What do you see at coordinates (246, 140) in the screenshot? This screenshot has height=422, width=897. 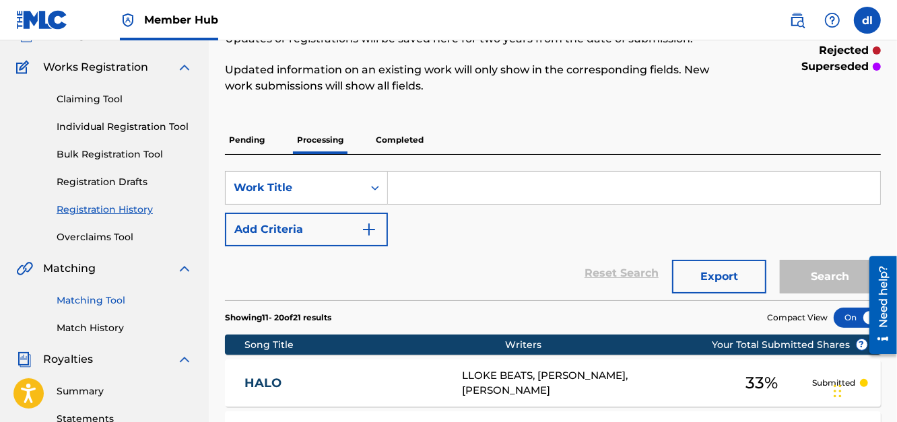 I see `p: Pending` at bounding box center [246, 140].